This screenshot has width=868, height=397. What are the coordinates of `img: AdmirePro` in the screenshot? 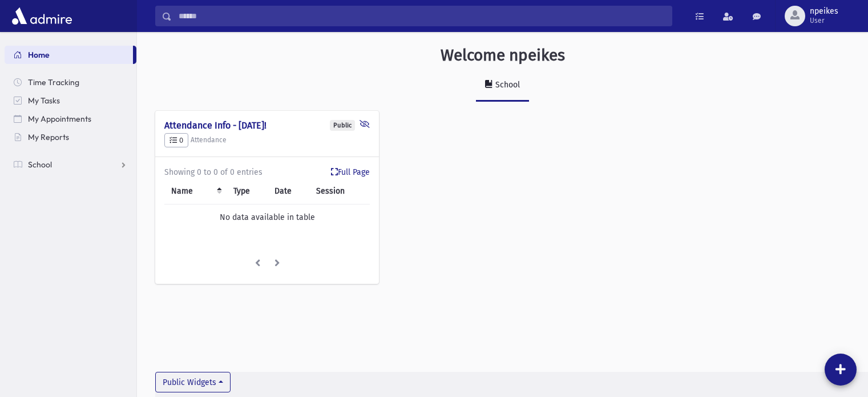 It's located at (42, 16).